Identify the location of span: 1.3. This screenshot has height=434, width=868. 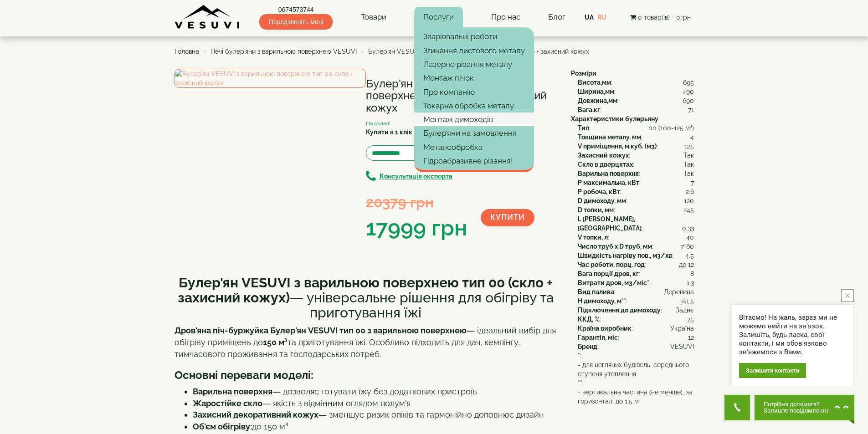
(690, 283).